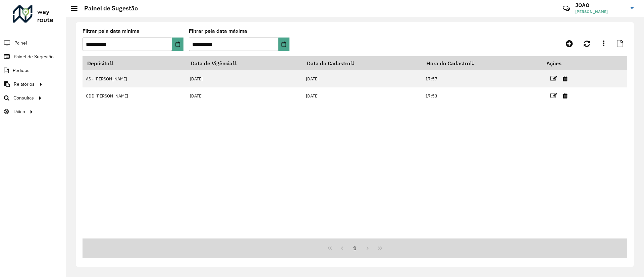 The height and width of the screenshot is (277, 644). I want to click on a: Contato Rápido, so click(566, 9).